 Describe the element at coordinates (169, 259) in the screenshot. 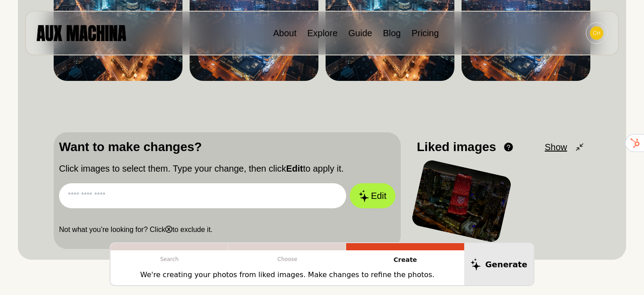

I see `p: Search` at that location.